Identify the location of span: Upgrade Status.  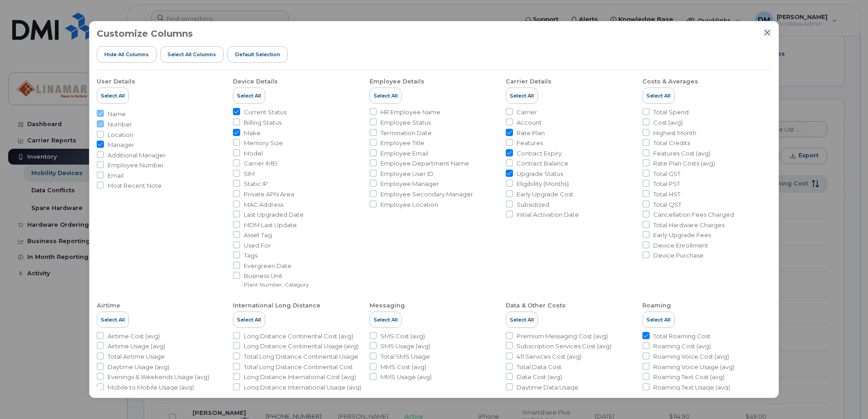
(540, 174).